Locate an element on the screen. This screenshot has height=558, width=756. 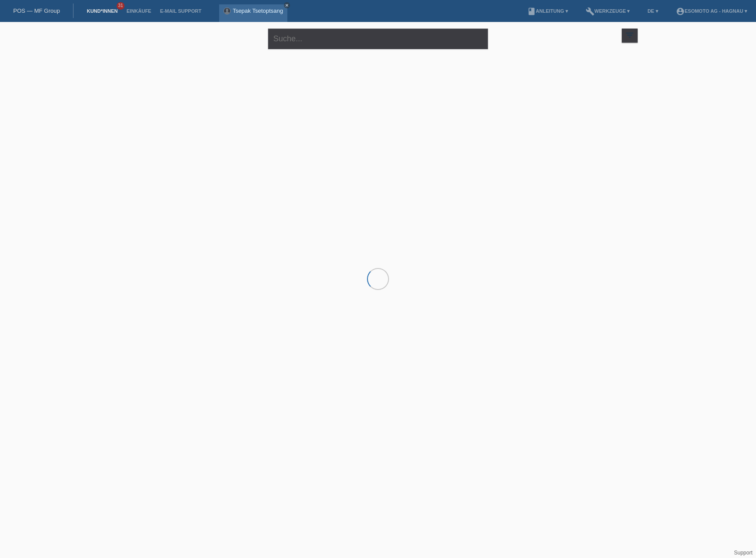
i: build is located at coordinates (590, 12).